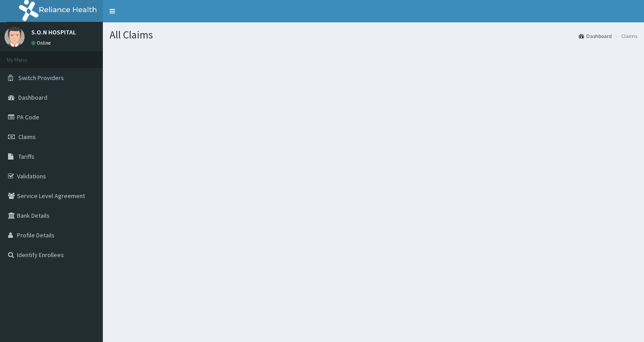 Image resolution: width=644 pixels, height=342 pixels. I want to click on span: Tariffs, so click(27, 156).